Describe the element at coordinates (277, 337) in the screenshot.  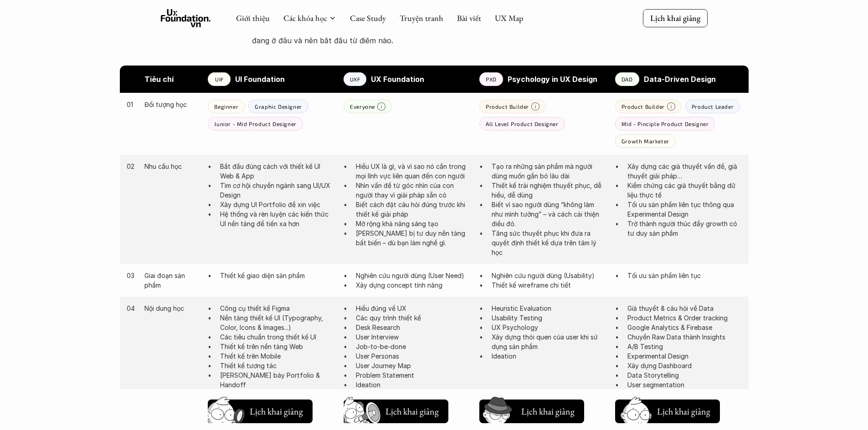
I see `p: Các tiêu chuẩn trong thiết kế UI` at that location.